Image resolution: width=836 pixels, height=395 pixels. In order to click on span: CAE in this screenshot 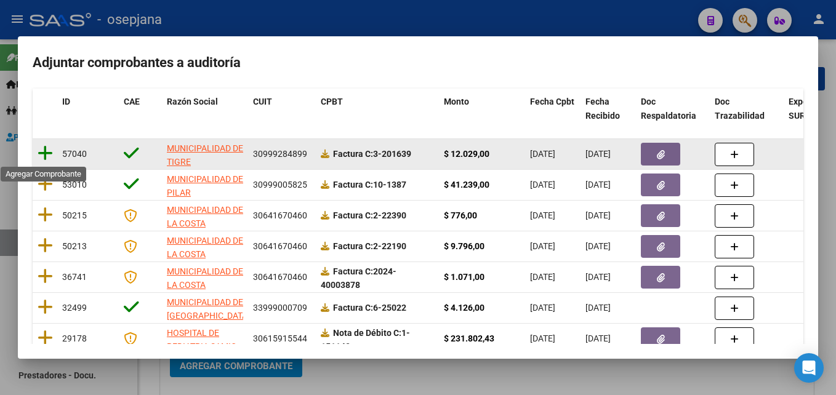, I will do `click(132, 102)`.